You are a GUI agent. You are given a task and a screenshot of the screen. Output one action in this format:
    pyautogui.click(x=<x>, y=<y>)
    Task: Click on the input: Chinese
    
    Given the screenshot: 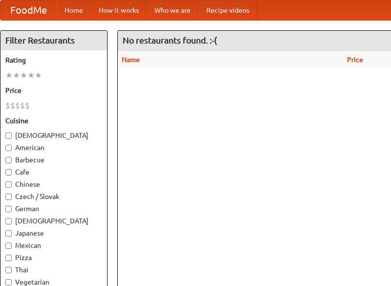 What is the action you would take?
    pyautogui.click(x=8, y=184)
    